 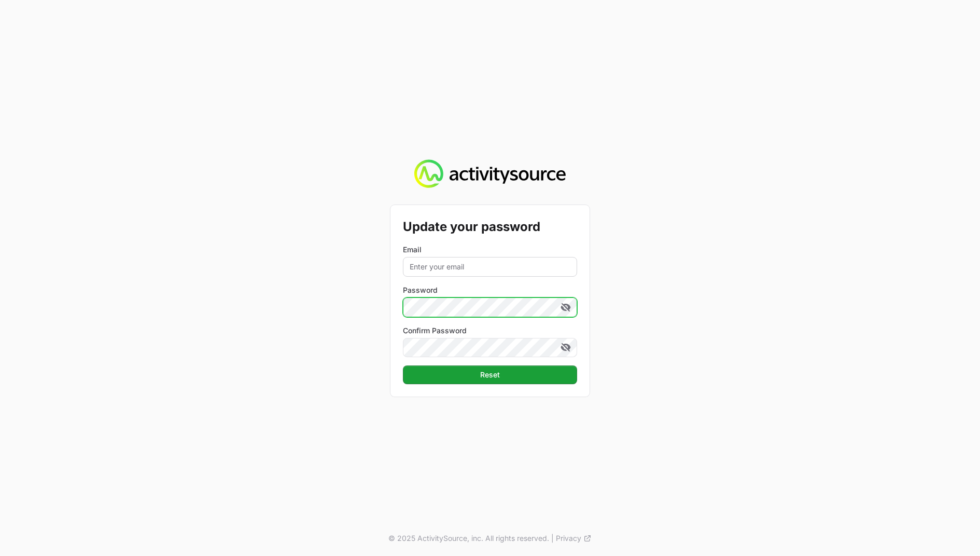 I want to click on label: Confirm Password, so click(x=490, y=330).